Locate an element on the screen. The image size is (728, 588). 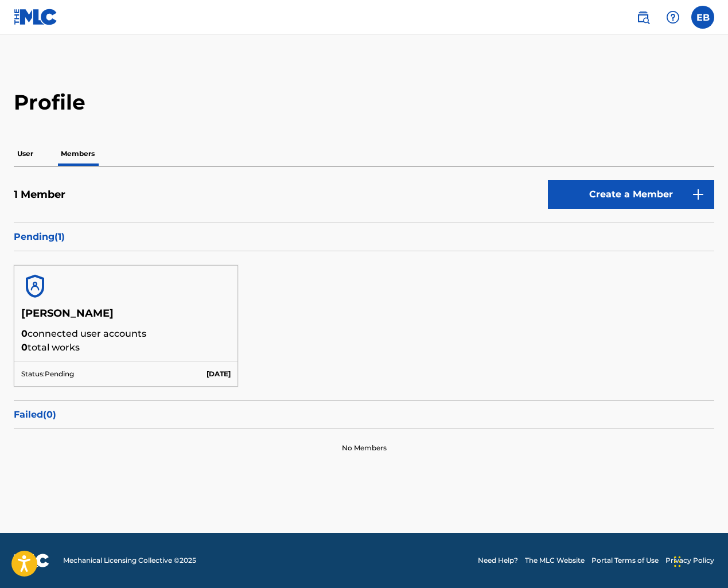
h5: 1 Member is located at coordinates (39, 194).